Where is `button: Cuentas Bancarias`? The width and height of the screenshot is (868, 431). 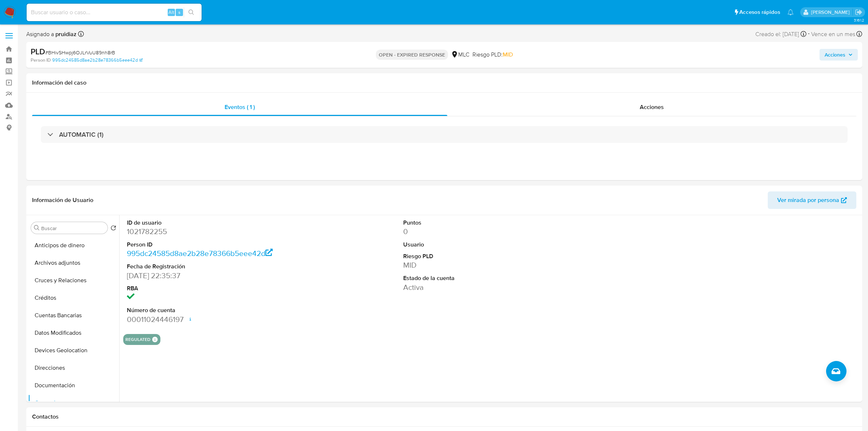
button: Cuentas Bancarias is located at coordinates (74, 315).